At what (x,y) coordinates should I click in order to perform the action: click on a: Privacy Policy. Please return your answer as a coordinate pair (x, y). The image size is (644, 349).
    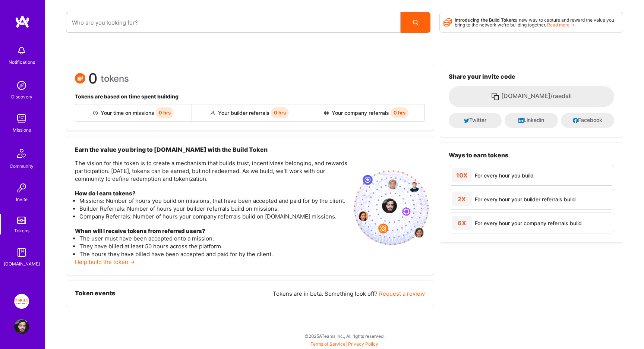
    Looking at the image, I should click on (363, 343).